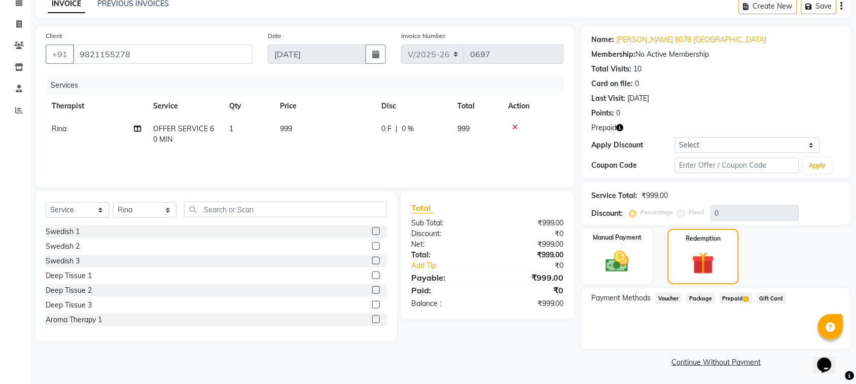 This screenshot has height=384, width=856. Describe the element at coordinates (446, 278) in the screenshot. I see `div: Payable:` at that location.